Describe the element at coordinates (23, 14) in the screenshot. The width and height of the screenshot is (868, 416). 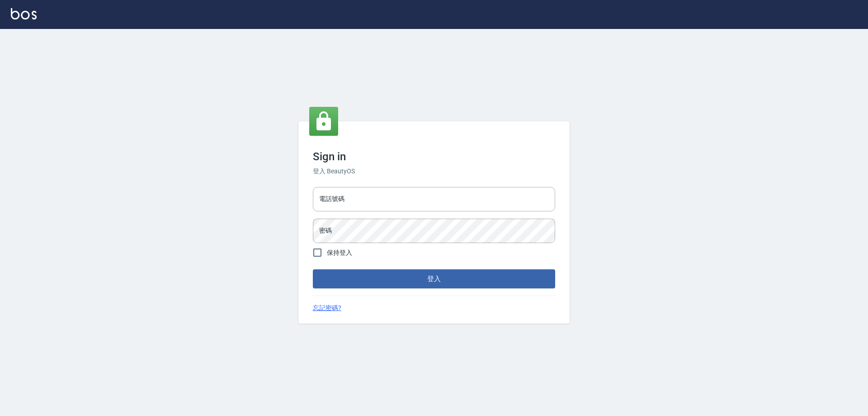
I see `img: Logo` at that location.